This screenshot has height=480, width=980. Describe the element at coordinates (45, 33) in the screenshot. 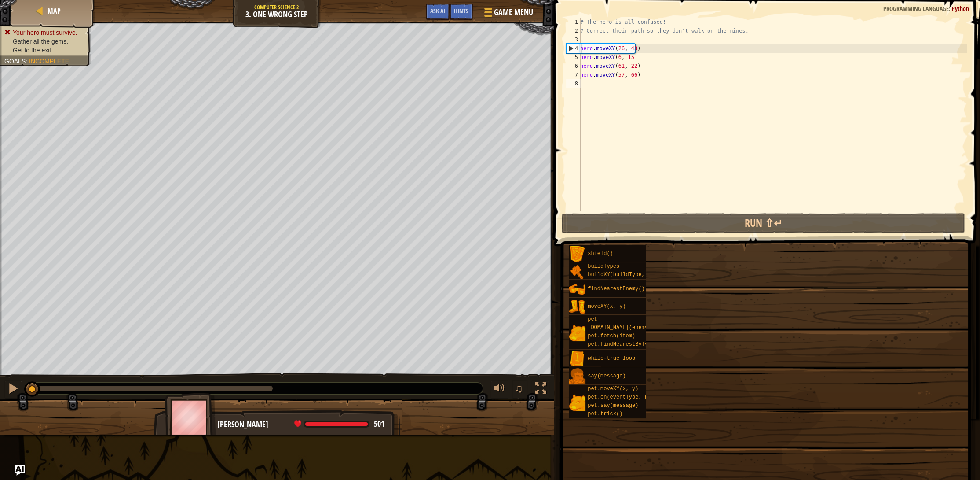

I see `li: Your hero must survive.` at that location.